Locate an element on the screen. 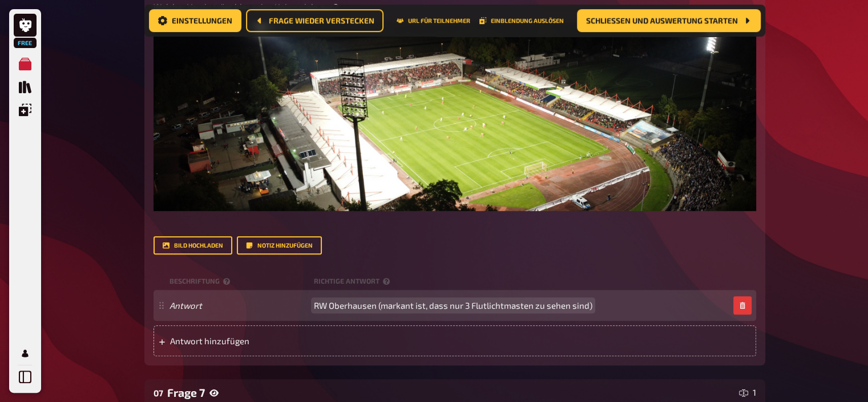  span: Welcher Verein trägt hier seine Heimspiele aus? is located at coordinates (246, 7).